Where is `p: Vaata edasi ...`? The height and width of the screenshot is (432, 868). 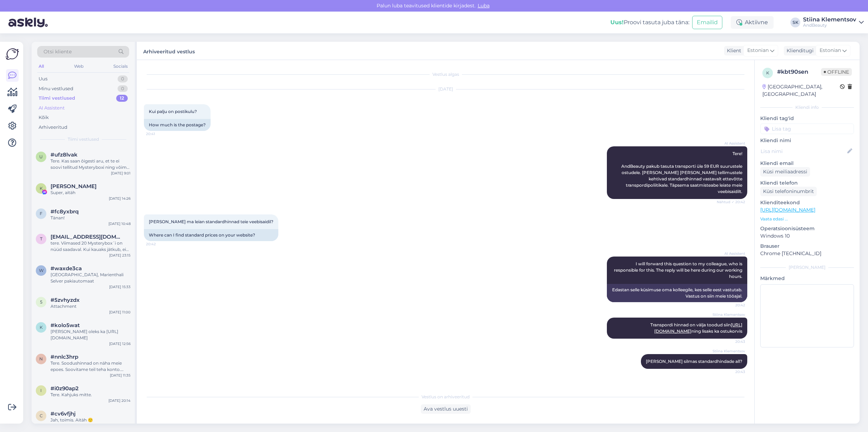 p: Vaata edasi ... is located at coordinates (807, 219).